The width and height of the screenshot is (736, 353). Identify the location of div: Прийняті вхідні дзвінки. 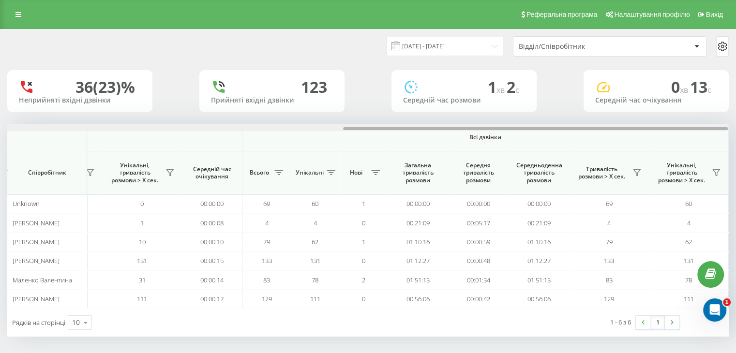
(272, 100).